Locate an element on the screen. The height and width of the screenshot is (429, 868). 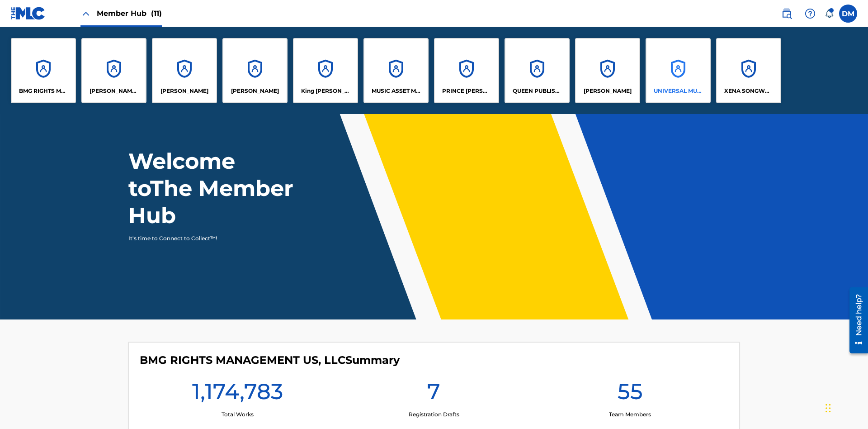
span: (11) is located at coordinates (156, 13).